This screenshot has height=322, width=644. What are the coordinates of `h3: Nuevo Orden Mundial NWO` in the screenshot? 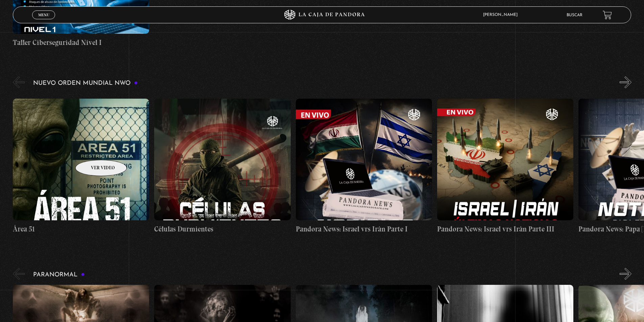 It's located at (85, 83).